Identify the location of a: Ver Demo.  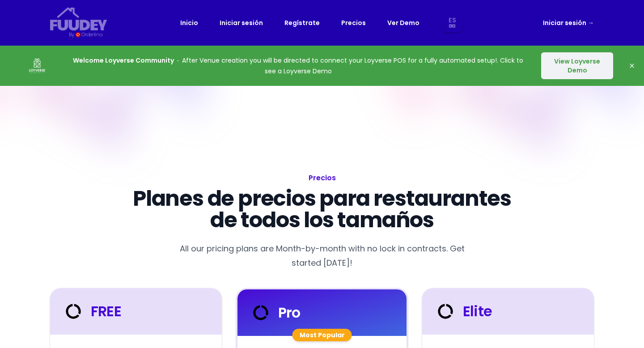
(403, 23).